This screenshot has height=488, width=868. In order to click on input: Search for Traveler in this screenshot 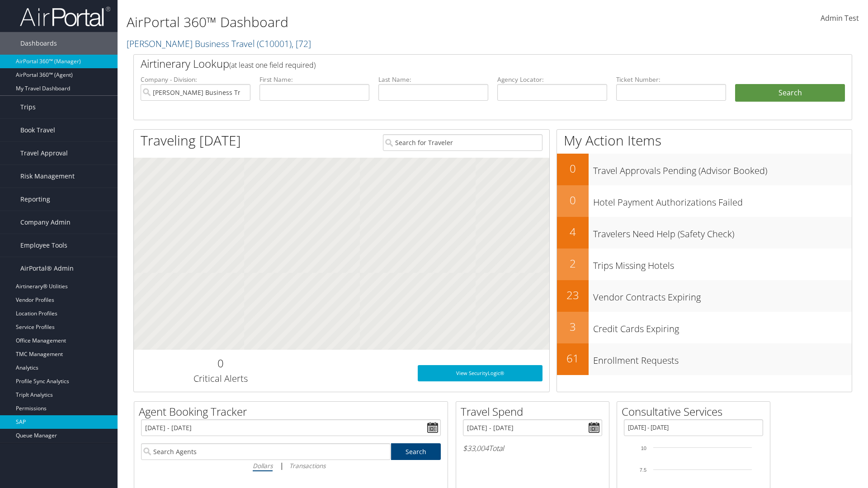, I will do `click(462, 142)`.